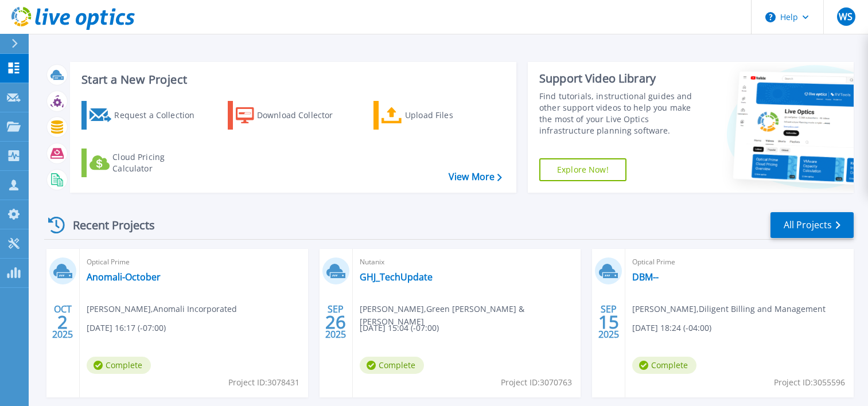 The width and height of the screenshot is (868, 406). Describe the element at coordinates (475, 176) in the screenshot. I see `a: View More` at that location.